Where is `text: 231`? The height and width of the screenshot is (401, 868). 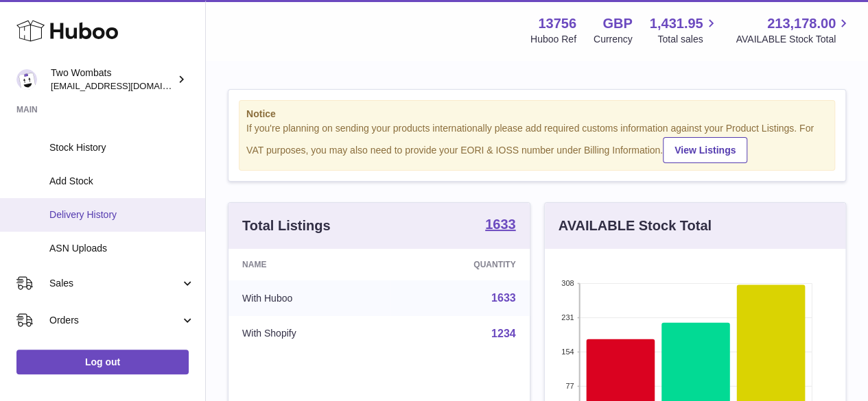 text: 231 is located at coordinates (567, 318).